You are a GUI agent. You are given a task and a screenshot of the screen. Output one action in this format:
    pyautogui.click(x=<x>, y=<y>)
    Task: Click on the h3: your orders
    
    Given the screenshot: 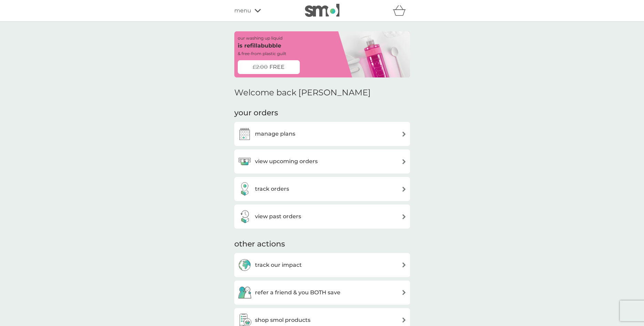 What is the action you would take?
    pyautogui.click(x=256, y=113)
    